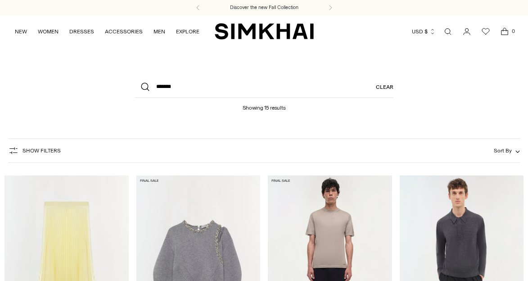 This screenshot has width=528, height=281. I want to click on a: EXPLORE, so click(188, 32).